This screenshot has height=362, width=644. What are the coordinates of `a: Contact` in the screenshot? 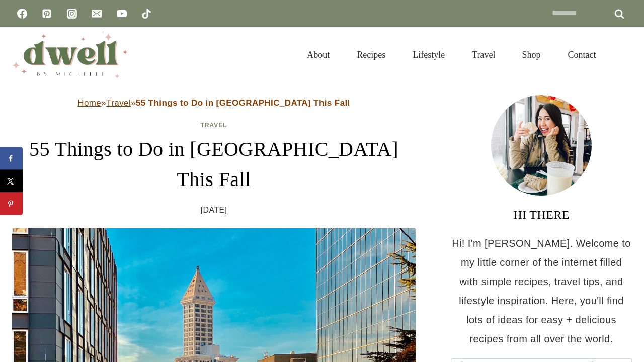 It's located at (582, 55).